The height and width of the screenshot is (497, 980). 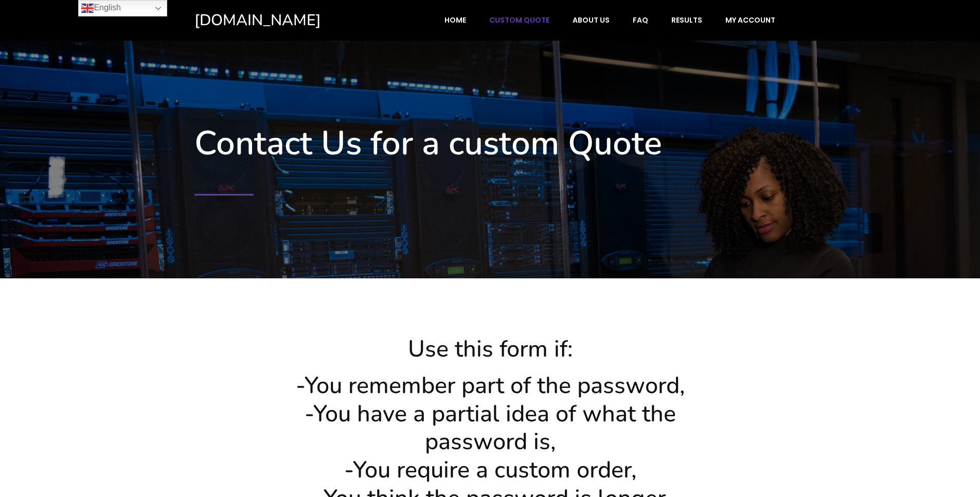 I want to click on a: Results, so click(x=687, y=20).